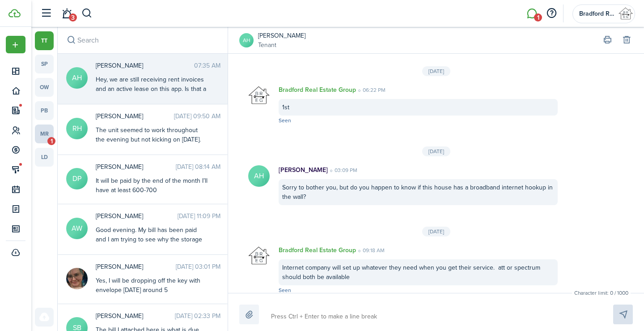 The height and width of the screenshot is (331, 644). What do you see at coordinates (418, 272) in the screenshot?
I see `div: Internet company will set up whatever they need when you get their service. att or spectrum shoul...` at bounding box center [418, 272].